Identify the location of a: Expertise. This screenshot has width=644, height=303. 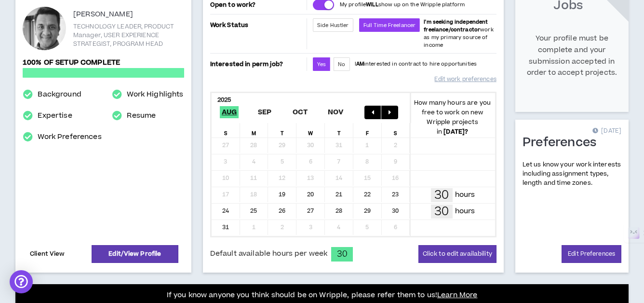
(55, 116).